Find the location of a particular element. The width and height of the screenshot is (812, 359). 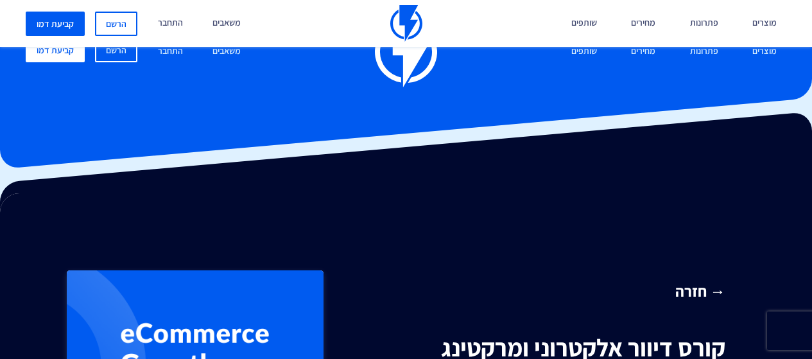

a: שותפים is located at coordinates (584, 51).